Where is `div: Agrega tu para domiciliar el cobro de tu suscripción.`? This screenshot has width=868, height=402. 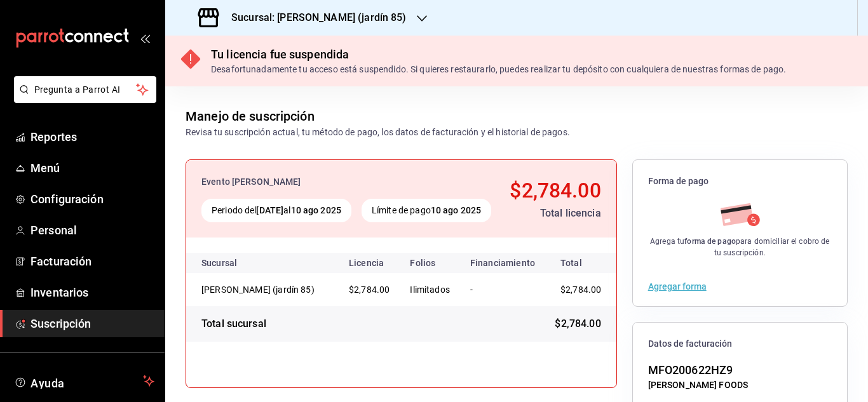
div: Agrega tu para domiciliar el cobro de tu suscripción. is located at coordinates (740, 247).